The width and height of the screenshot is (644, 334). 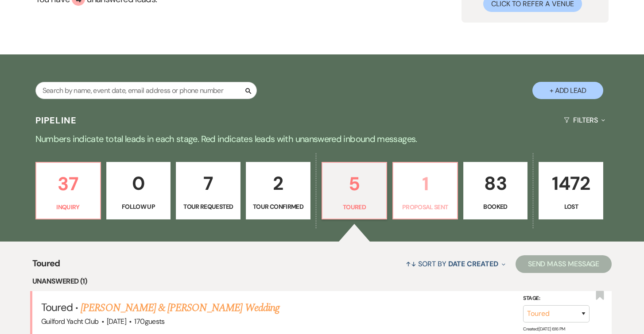 I want to click on p: 1, so click(x=426, y=184).